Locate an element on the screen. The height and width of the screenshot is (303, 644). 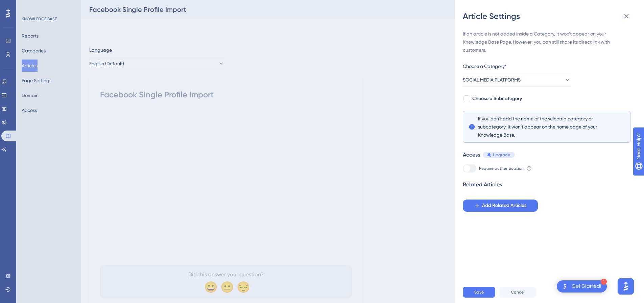
span: If you don’t add the name of the selected category or subcategory, it won’t appear on the home pa... is located at coordinates (547, 127).